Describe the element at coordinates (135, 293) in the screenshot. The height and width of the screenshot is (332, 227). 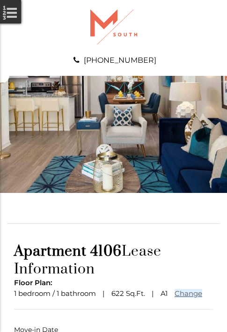
I see `span: Sq.Ft.` at that location.